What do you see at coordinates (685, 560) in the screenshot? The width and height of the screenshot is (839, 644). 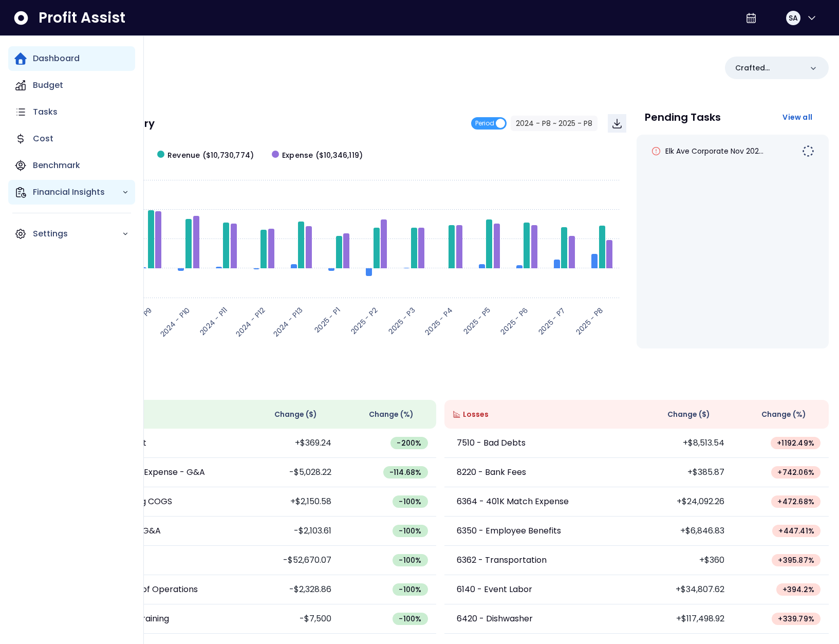 I see `td: +$360` at bounding box center [685, 560].